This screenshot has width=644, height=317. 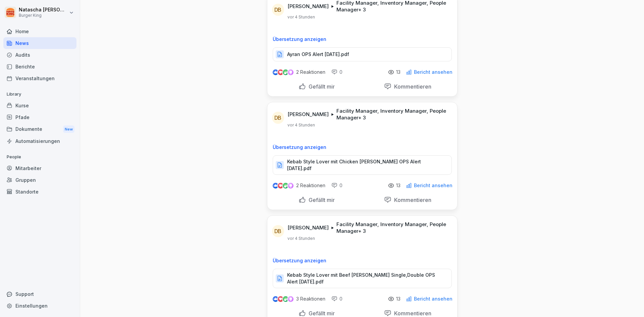 I want to click on a: News, so click(x=40, y=43).